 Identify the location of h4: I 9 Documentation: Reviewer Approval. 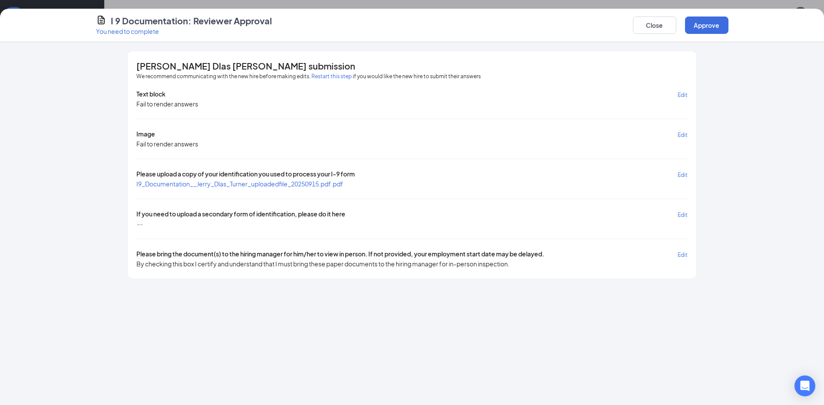
(191, 21).